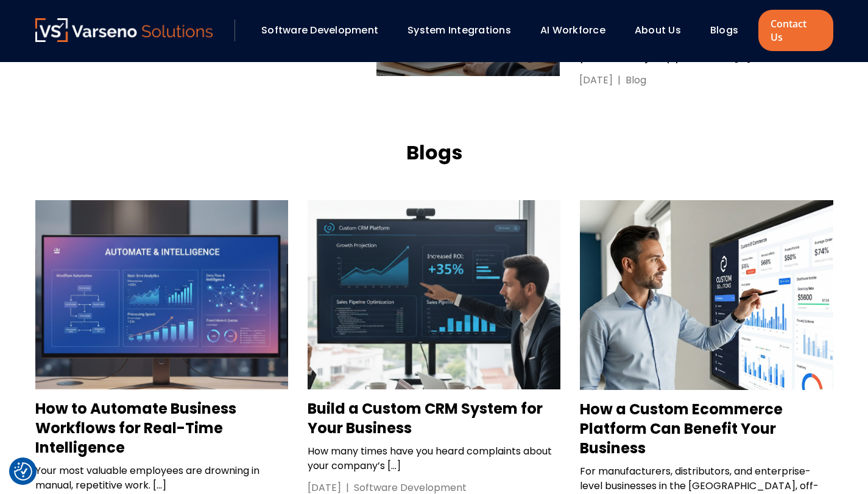 Image resolution: width=868 pixels, height=494 pixels. I want to click on a: AI Workforce, so click(572, 30).